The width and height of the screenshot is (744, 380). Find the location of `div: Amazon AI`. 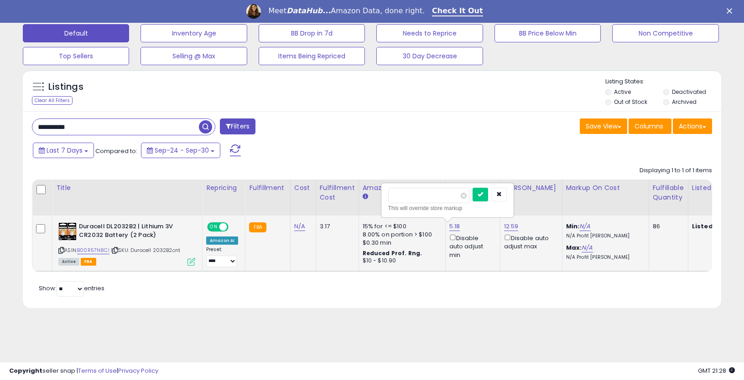

div: Amazon AI is located at coordinates (222, 241).